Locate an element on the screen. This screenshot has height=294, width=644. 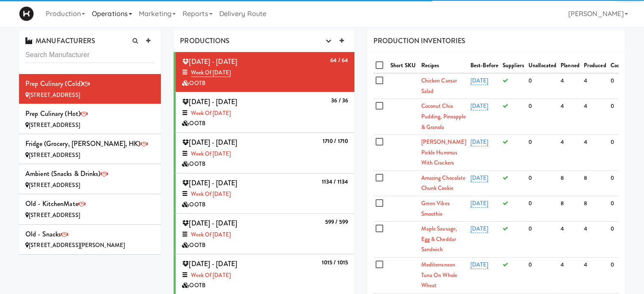
a: Amazing Chocolate Chunk Cookie is located at coordinates (443, 183).